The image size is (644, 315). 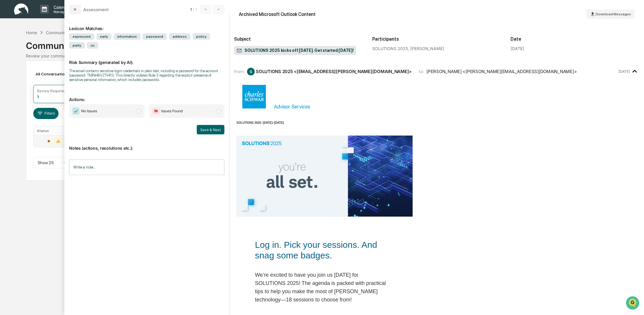 I want to click on h2: Subject, so click(x=299, y=39).